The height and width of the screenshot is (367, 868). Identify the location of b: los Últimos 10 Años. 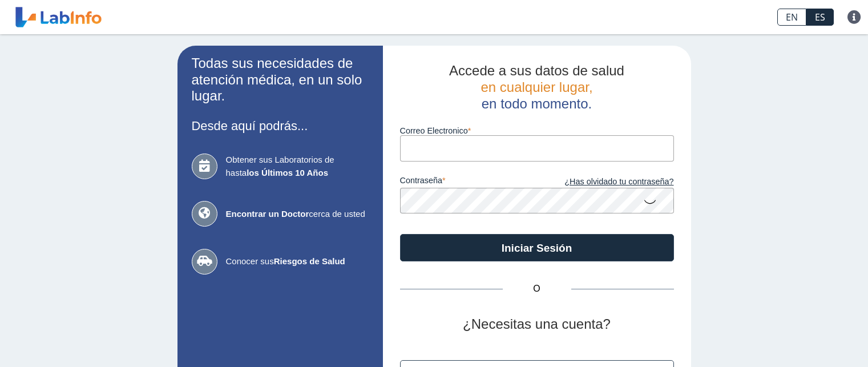
(287, 172).